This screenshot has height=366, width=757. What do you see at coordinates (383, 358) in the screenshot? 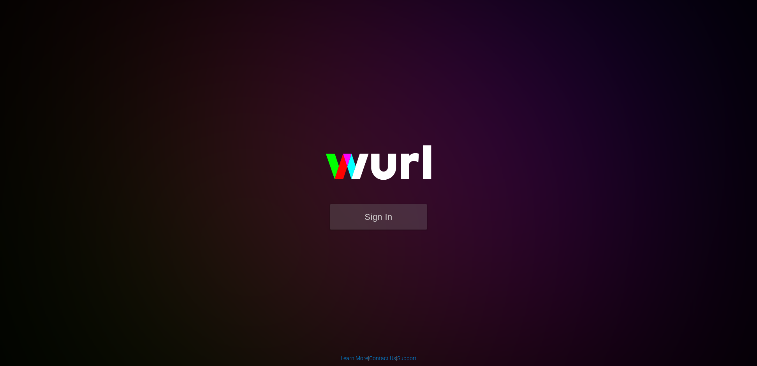
I see `a: Contact Us` at bounding box center [383, 358].